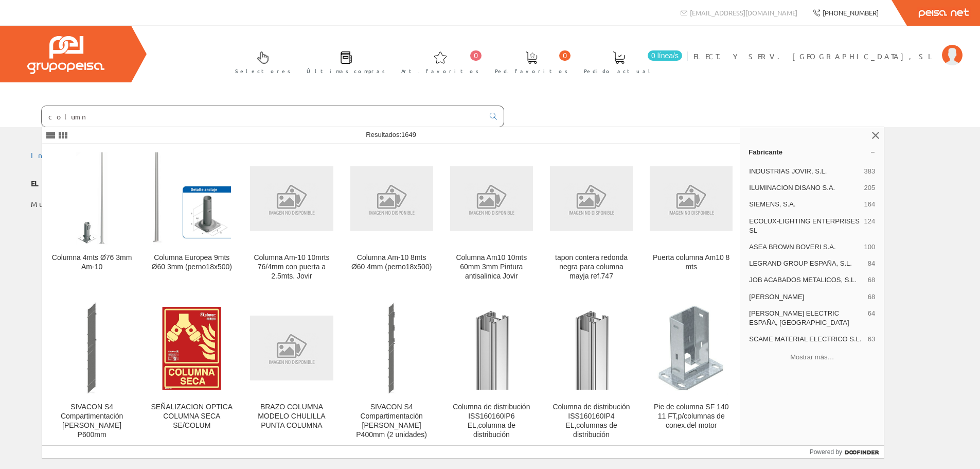 The width and height of the screenshot is (980, 469). I want to click on span: Últimas compras, so click(346, 71).